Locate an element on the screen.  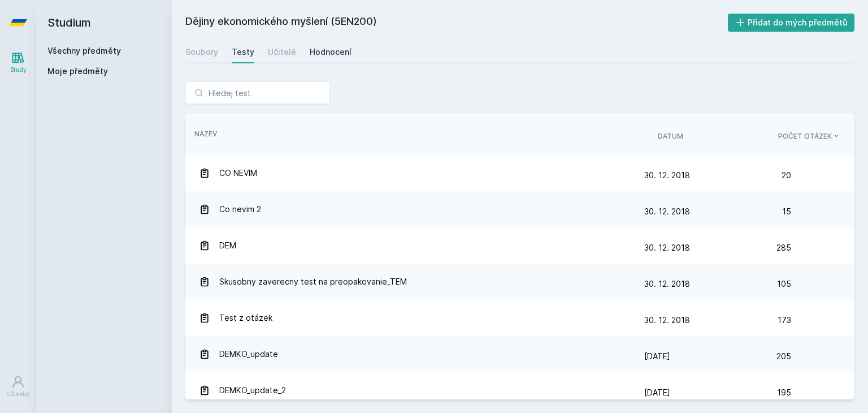
span: 20 is located at coordinates (786, 176).